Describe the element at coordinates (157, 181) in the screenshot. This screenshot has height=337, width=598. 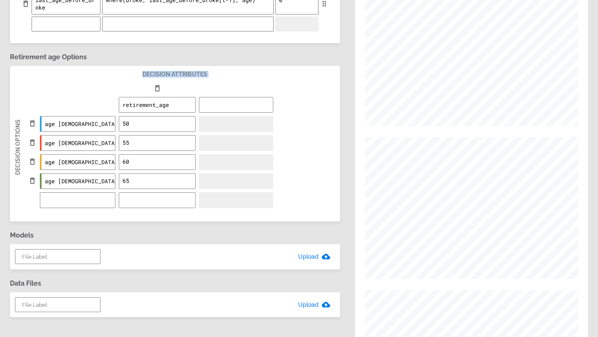
I see `textarea: 65` at that location.